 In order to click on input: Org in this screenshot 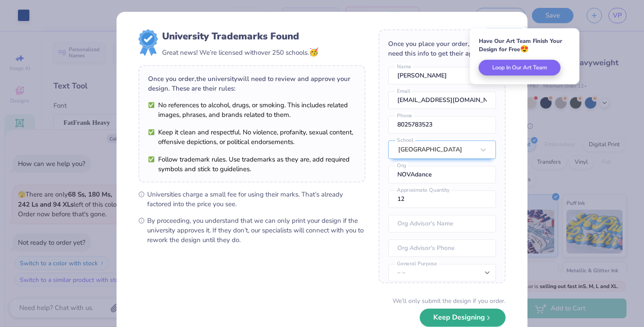, I will do `click(442, 174)`.